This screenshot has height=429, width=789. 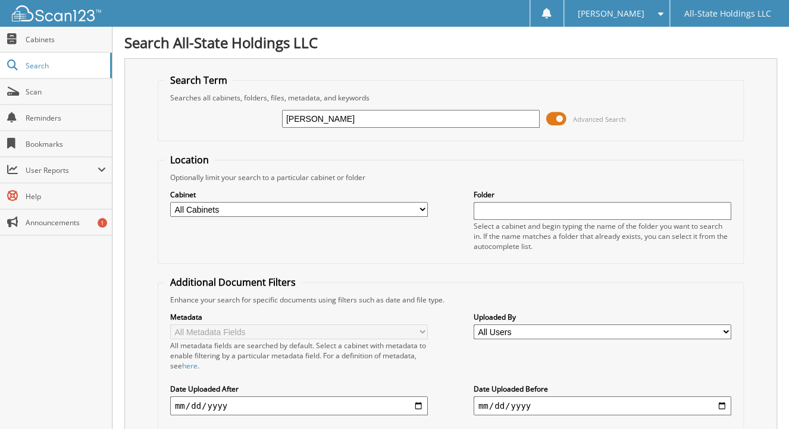 I want to click on span: Cabinets, so click(x=65, y=39).